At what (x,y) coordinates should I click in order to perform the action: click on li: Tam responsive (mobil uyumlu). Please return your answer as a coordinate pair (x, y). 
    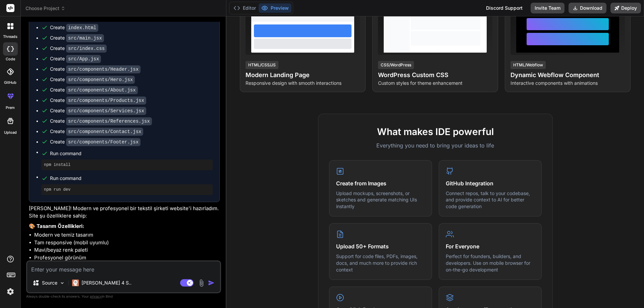
    Looking at the image, I should click on (127, 242).